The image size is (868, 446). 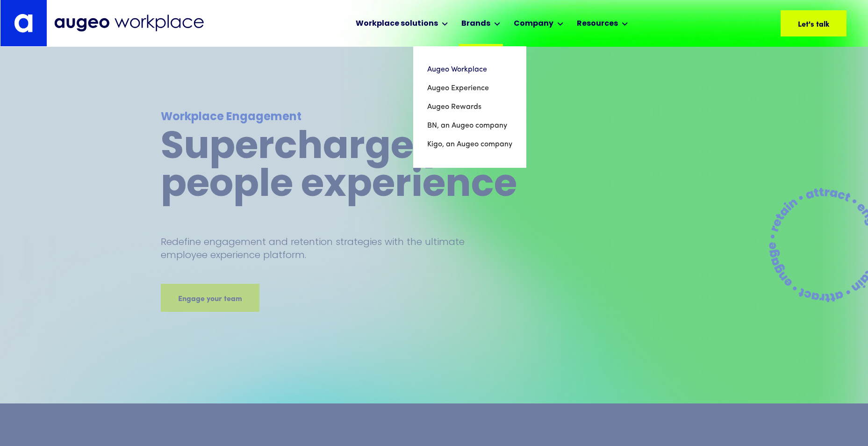 I want to click on img: Augeo Workplace business unit full logo in mignight blue., so click(x=129, y=23).